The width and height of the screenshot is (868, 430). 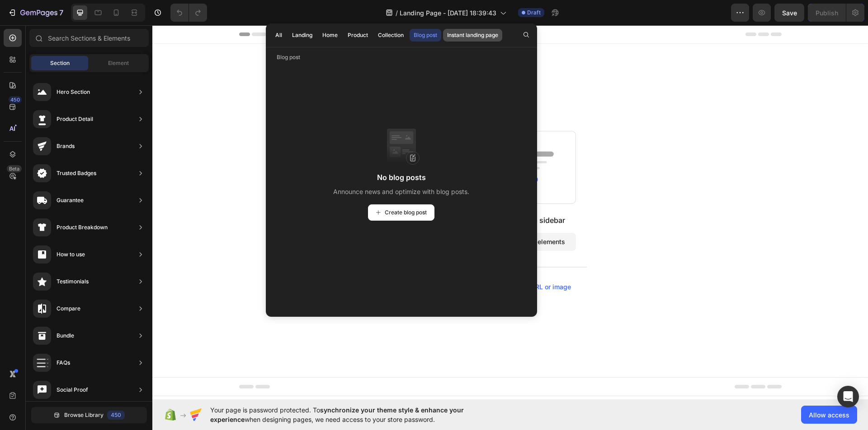 I want to click on div: Open Intercom Messenger, so click(x=848, y=397).